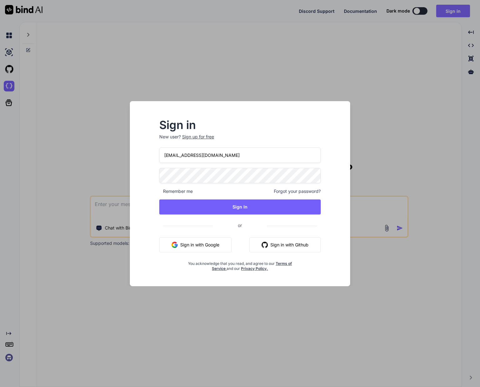 The image size is (480, 387). I want to click on span: Forgot your password?, so click(297, 191).